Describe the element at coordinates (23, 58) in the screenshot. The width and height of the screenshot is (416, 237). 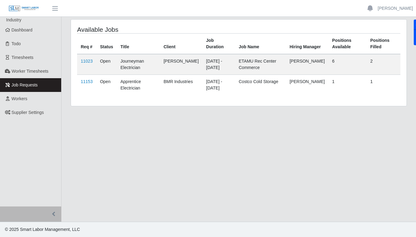
I see `span: Timesheets` at that location.